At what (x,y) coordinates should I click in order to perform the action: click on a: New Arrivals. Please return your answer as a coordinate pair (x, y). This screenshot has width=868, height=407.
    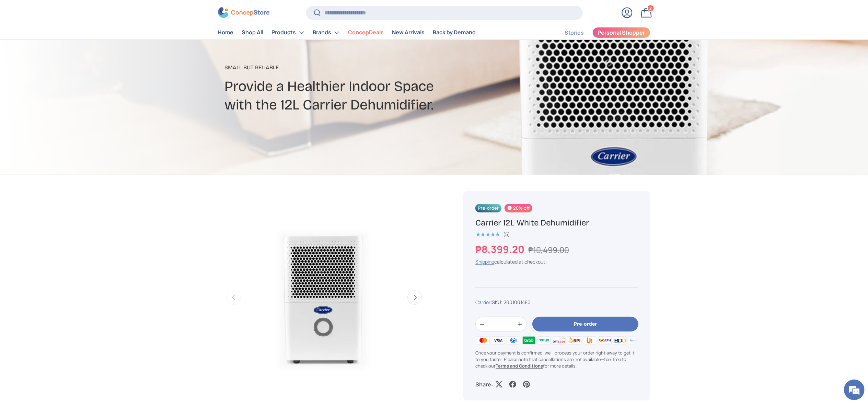
    Looking at the image, I should click on (408, 33).